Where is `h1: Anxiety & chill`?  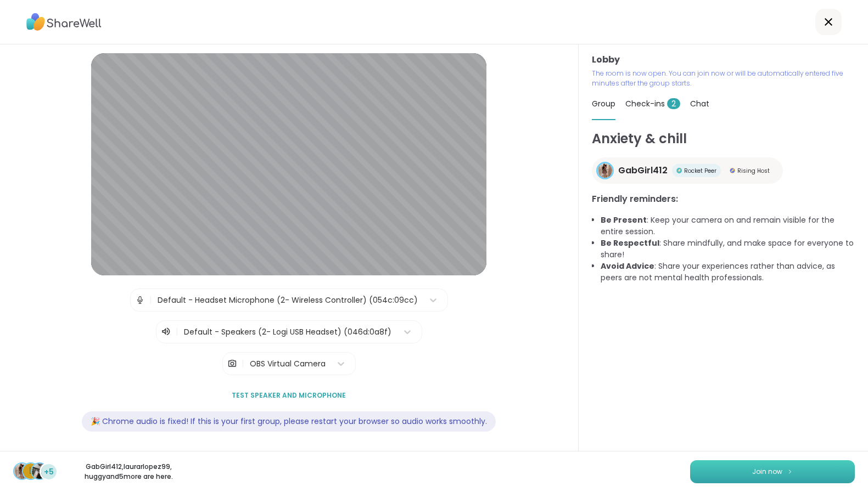 h1: Anxiety & chill is located at coordinates (723, 139).